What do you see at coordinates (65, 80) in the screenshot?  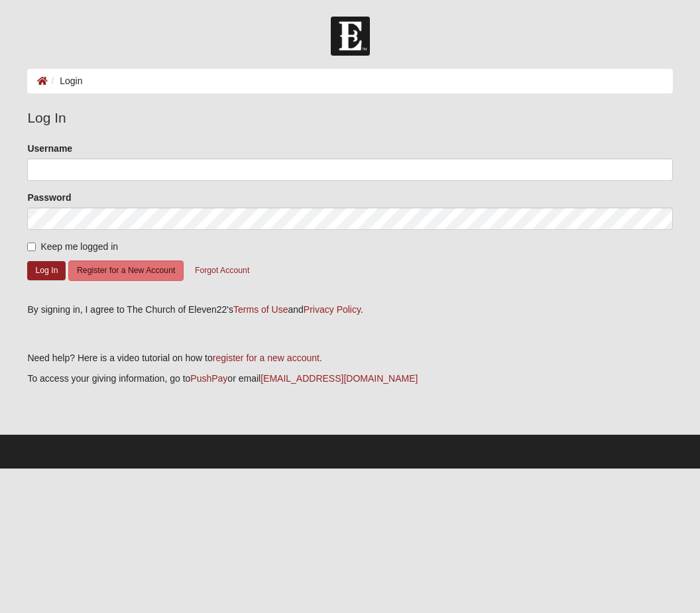 I see `li: Login` at bounding box center [65, 80].